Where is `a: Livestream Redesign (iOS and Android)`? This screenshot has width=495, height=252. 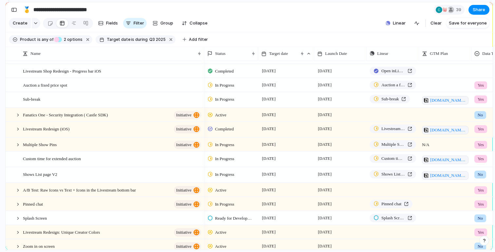
a: Livestream Redesign (iOS and Android) is located at coordinates (393, 129).